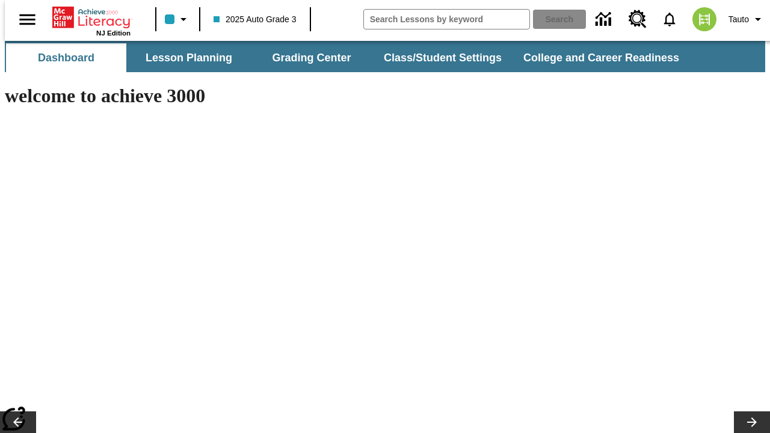 This screenshot has width=770, height=433. What do you see at coordinates (255, 19) in the screenshot?
I see `span: 2025 Auto Grade 3` at bounding box center [255, 19].